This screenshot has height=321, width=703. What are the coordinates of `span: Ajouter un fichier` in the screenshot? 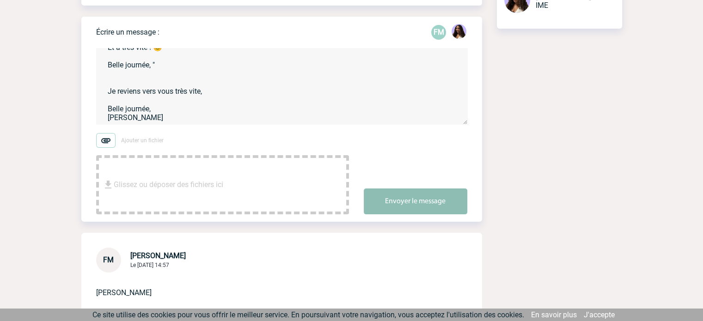 It's located at (142, 141).